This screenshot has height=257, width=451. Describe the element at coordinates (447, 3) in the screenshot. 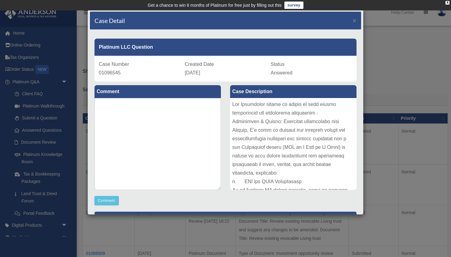

I see `div: close` at that location.